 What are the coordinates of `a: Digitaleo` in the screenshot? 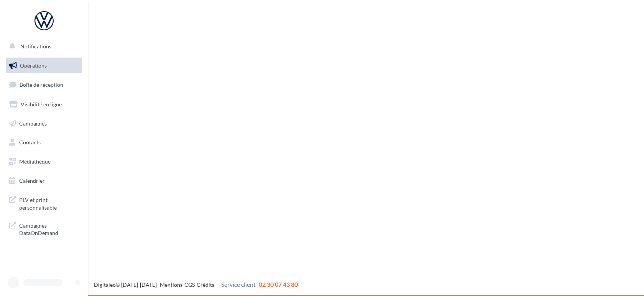 It's located at (105, 284).